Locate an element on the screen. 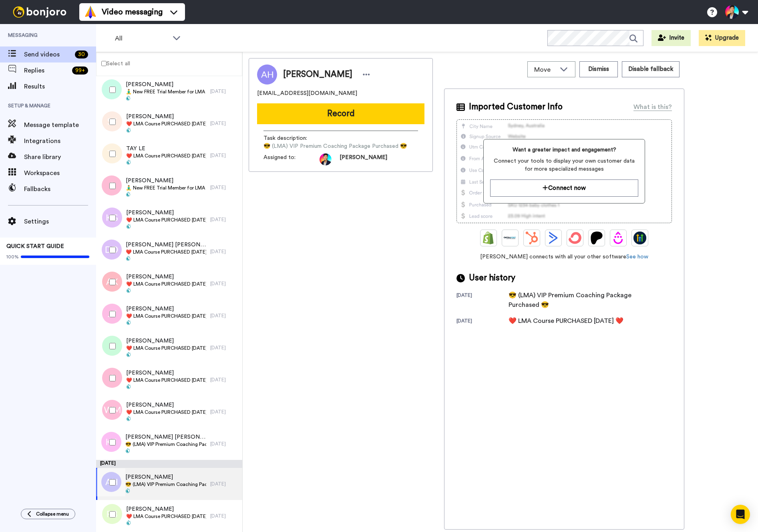 The height and width of the screenshot is (532, 758). div: Open Intercom Messenger is located at coordinates (741, 515).